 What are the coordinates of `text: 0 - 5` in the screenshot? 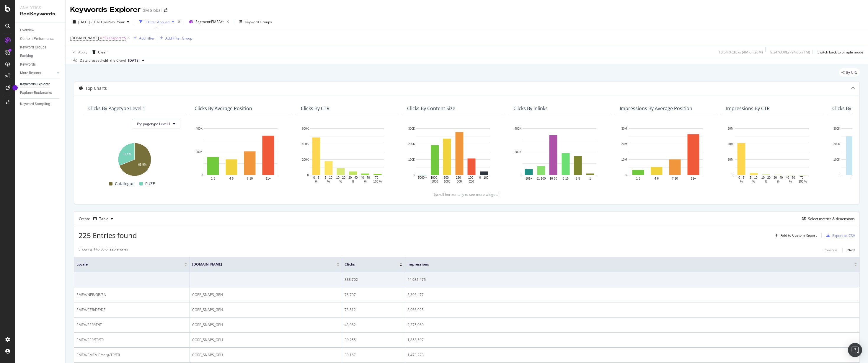 It's located at (742, 178).